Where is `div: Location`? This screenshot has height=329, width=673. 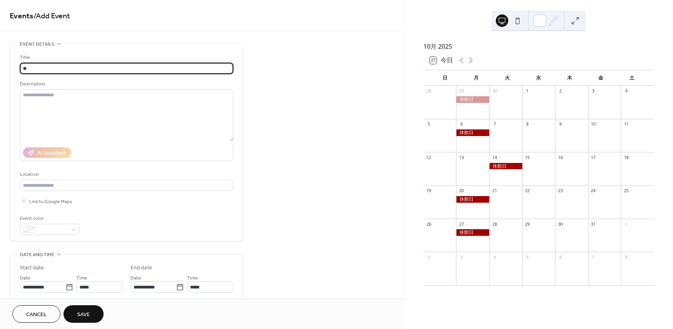 div: Location is located at coordinates (126, 174).